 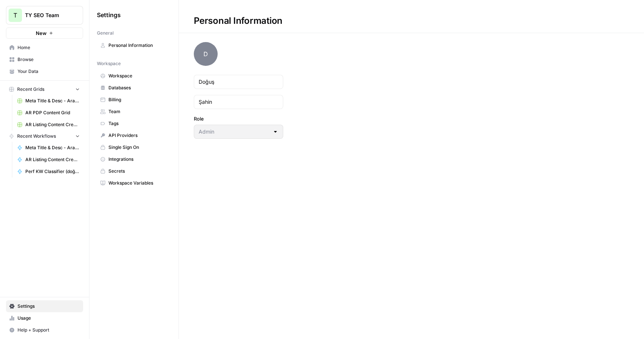 What do you see at coordinates (44, 59) in the screenshot?
I see `a: Browse` at bounding box center [44, 59].